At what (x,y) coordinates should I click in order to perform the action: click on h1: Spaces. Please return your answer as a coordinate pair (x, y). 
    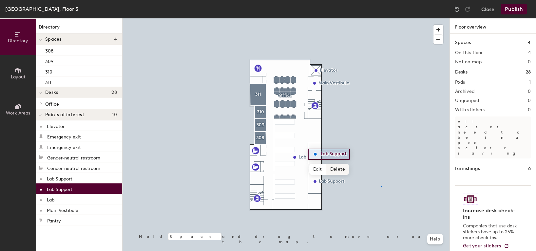
    Looking at the image, I should click on (463, 43).